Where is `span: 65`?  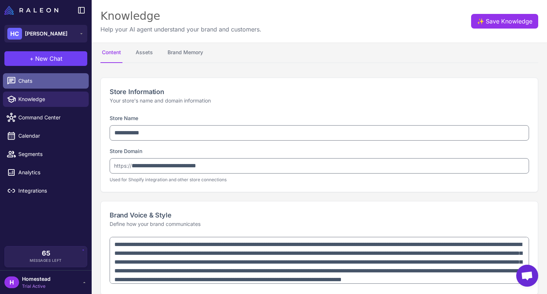 span: 65 is located at coordinates (46, 253).